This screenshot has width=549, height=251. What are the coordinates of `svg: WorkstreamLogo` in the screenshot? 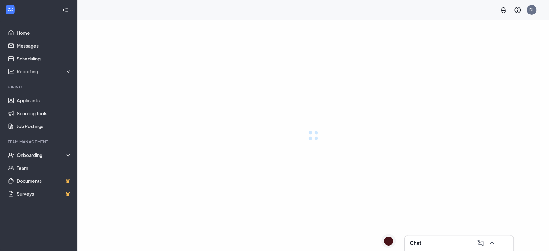 It's located at (10, 10).